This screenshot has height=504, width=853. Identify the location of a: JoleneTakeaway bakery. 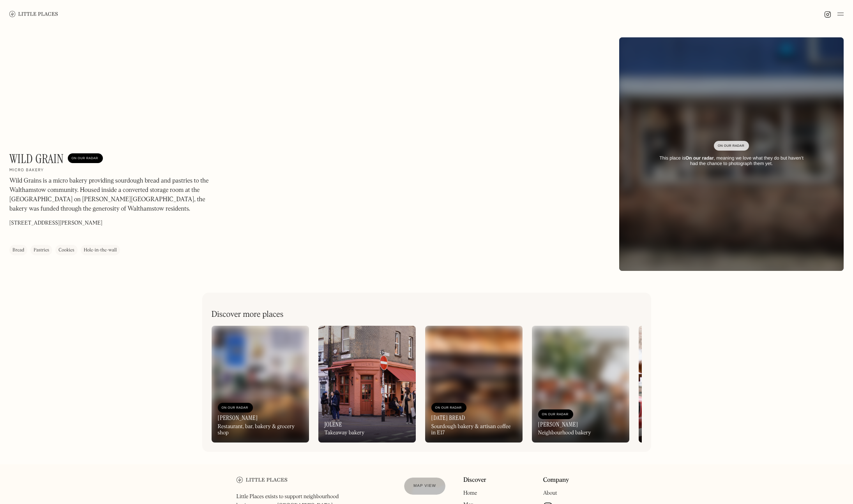
(367, 384).